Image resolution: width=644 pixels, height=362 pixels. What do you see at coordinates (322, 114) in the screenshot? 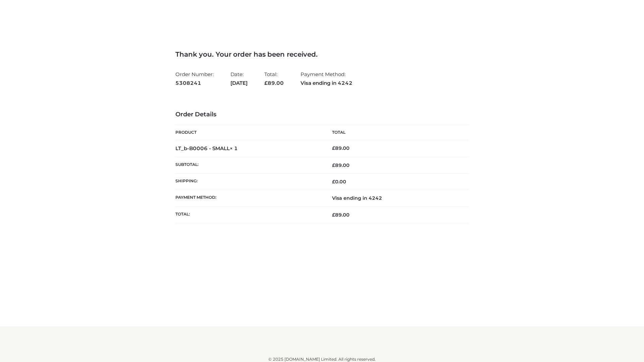
I see `h3: Order Details` at bounding box center [322, 114].